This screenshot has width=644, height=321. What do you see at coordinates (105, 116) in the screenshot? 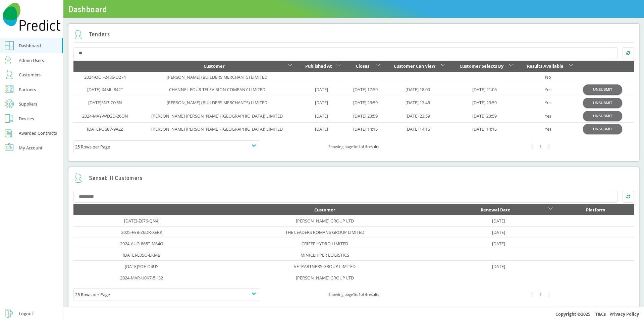
I see `a: 2024-MAY-WD2D-26ON` at bounding box center [105, 116].